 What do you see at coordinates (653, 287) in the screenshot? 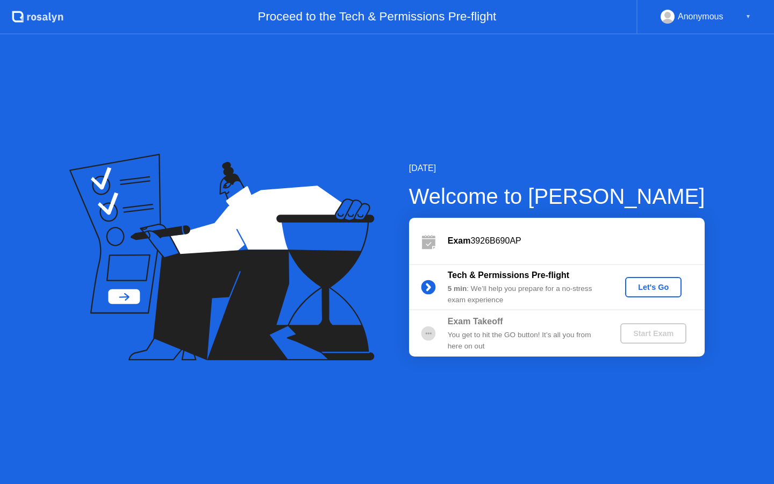
I see `button: Let's Go` at bounding box center [653, 287].